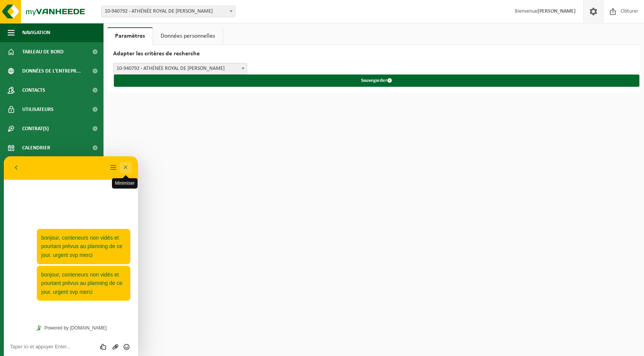 This screenshot has width=644, height=356. I want to click on span: Minimiser, so click(121, 27).